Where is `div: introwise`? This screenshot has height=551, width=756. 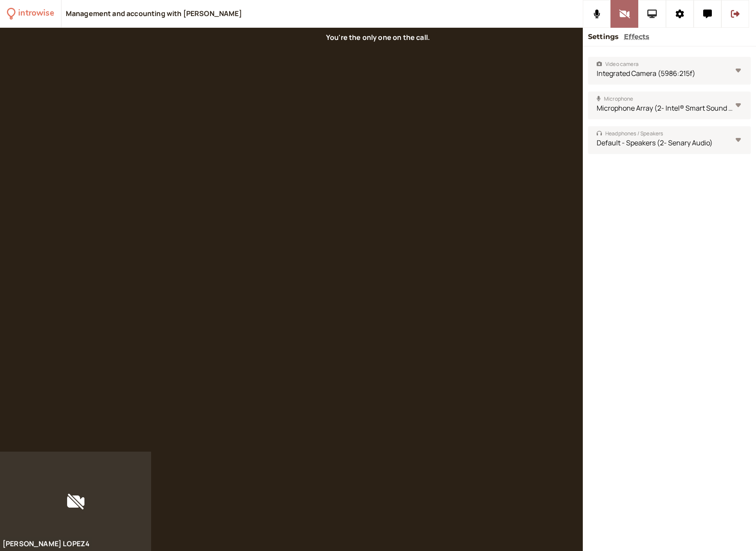 div: introwise is located at coordinates (36, 13).